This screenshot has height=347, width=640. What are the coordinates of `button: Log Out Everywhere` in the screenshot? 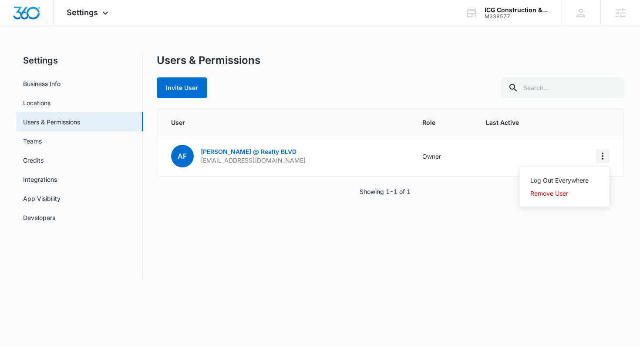 It's located at (565, 181).